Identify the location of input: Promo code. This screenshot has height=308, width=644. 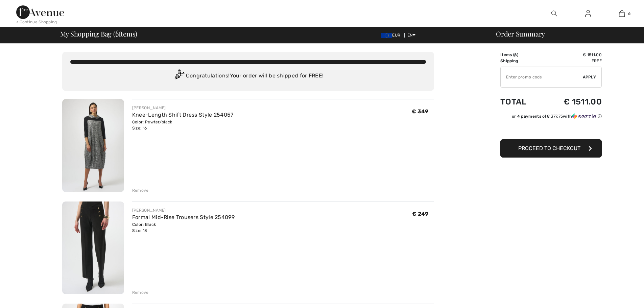
(541, 77).